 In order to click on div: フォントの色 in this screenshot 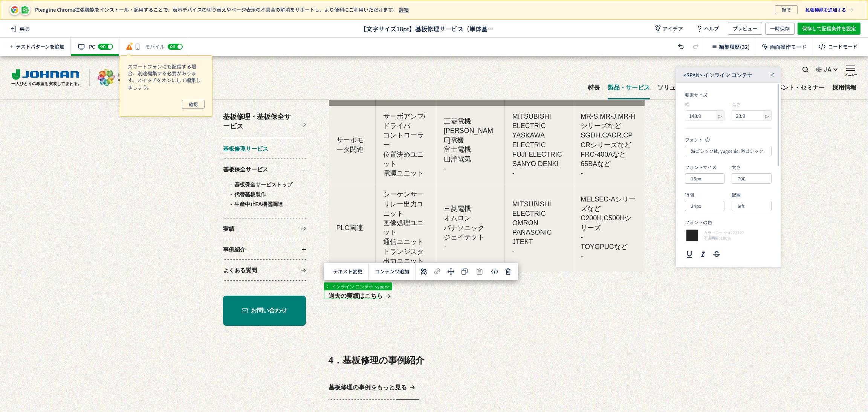, I will do `click(728, 222)`.